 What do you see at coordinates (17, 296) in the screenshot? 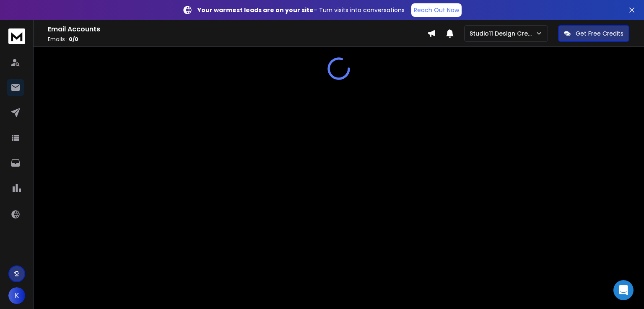
I see `span: K` at bounding box center [17, 296].